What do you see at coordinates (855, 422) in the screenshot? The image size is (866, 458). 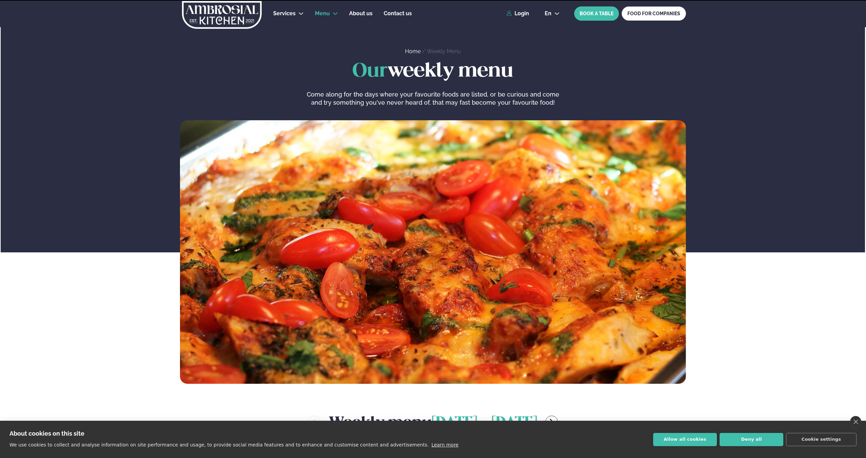 I see `a: close` at bounding box center [855, 422].